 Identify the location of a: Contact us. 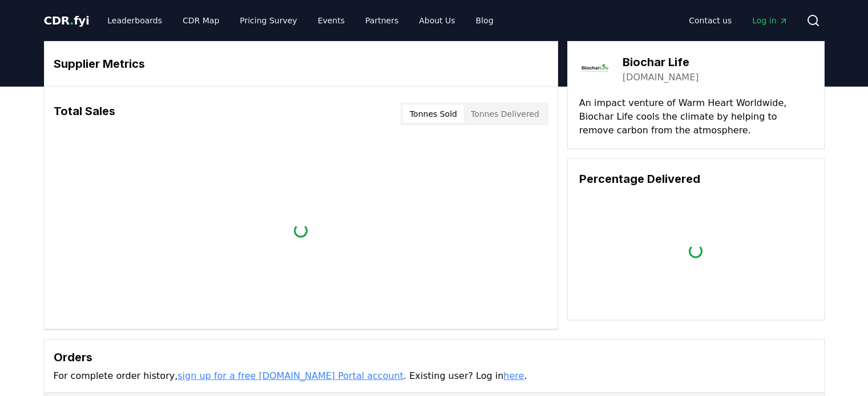
(710, 20).